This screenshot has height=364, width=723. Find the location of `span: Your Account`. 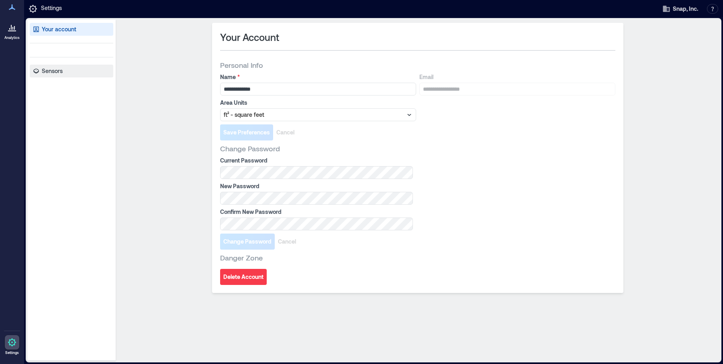

span: Your Account is located at coordinates (250, 37).